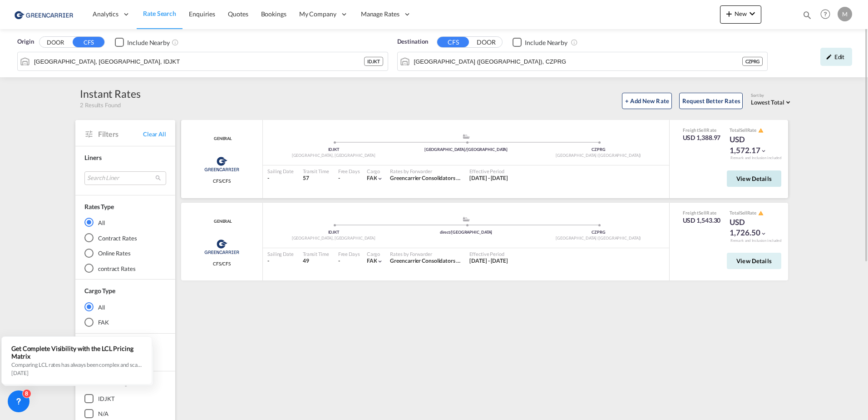  I want to click on span: Manage Rates, so click(380, 14).